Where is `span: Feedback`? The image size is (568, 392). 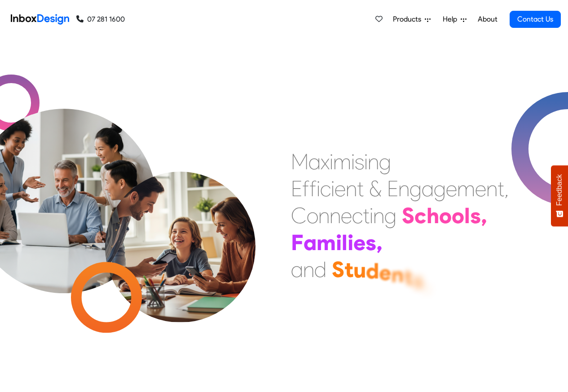 span: Feedback is located at coordinates (559, 190).